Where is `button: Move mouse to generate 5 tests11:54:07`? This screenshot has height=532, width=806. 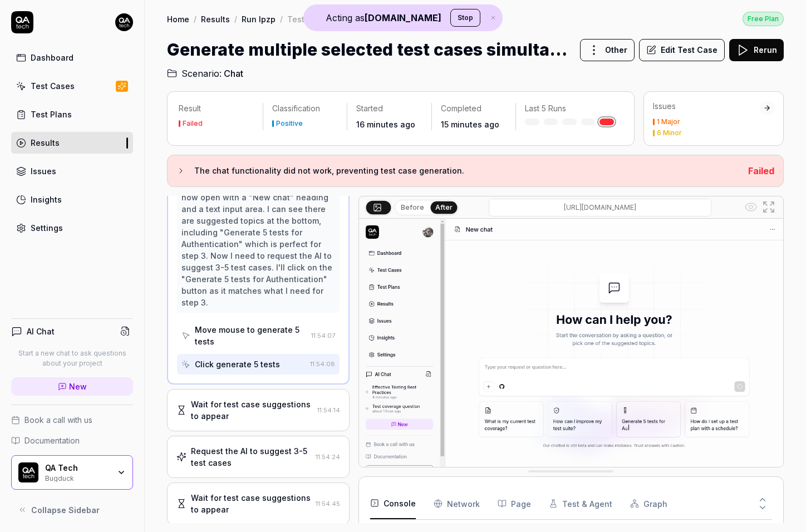
button: Move mouse to generate 5 tests11:54:07 is located at coordinates (258, 335).